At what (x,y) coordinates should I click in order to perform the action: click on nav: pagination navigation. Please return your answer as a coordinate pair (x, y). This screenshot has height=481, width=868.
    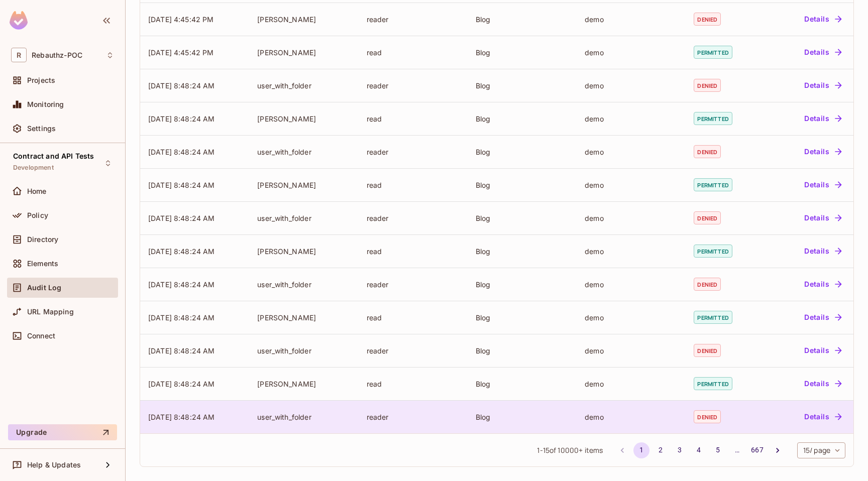
    Looking at the image, I should click on (700, 451).